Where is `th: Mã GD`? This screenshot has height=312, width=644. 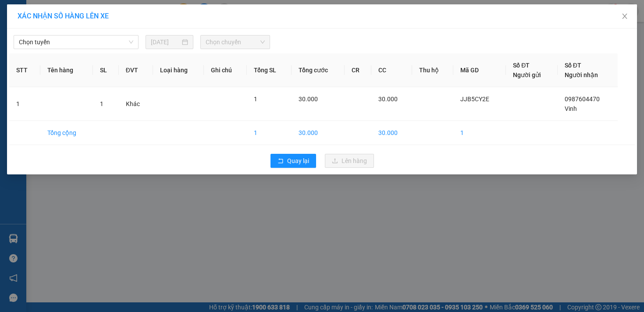 th: Mã GD is located at coordinates (480, 70).